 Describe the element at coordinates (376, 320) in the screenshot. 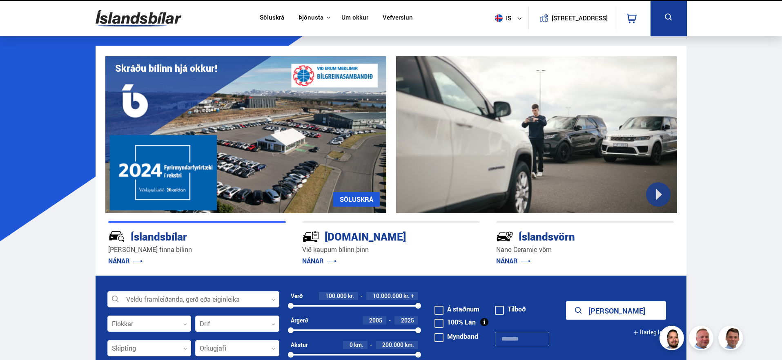

I see `span: 2005` at that location.